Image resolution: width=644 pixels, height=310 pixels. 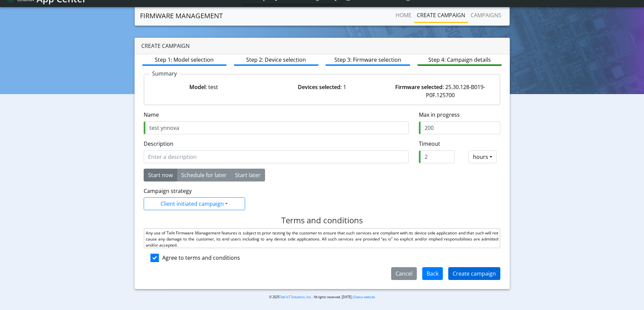 I want to click on label: Max in progress, so click(x=439, y=115).